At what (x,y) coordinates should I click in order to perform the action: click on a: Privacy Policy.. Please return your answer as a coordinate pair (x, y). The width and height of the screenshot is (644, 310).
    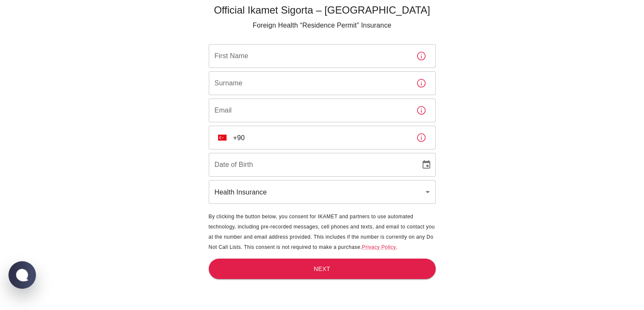
    Looking at the image, I should click on (380, 247).